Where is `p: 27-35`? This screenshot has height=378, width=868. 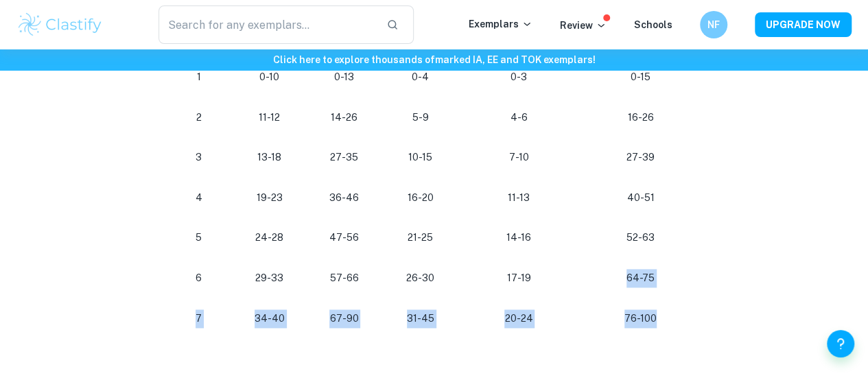 p: 27-35 is located at coordinates (343, 157).